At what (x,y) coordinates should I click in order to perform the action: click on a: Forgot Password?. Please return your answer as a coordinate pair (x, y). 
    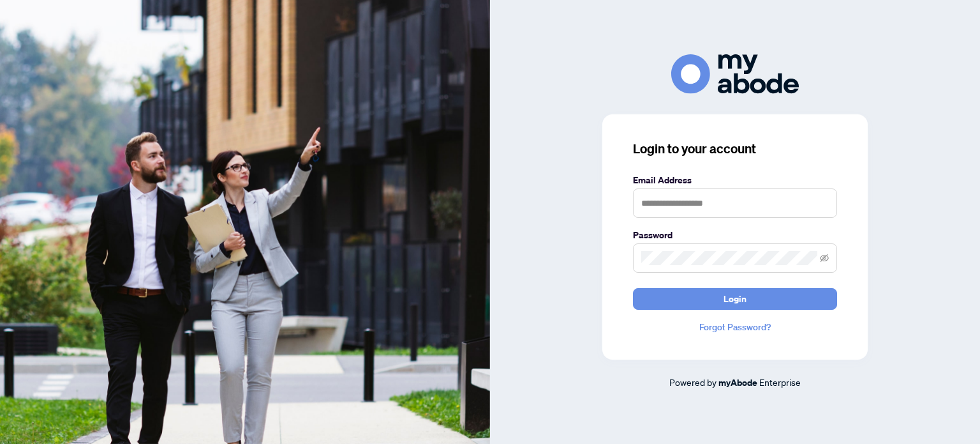
    Looking at the image, I should click on (735, 327).